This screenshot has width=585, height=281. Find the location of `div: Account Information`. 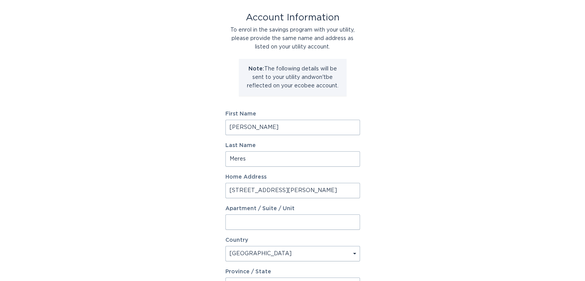

div: Account Information is located at coordinates (292, 18).